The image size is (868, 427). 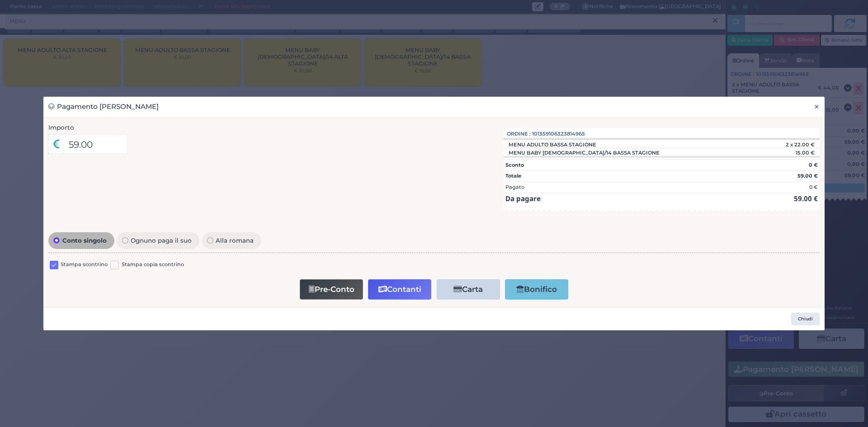 I want to click on strong: Da pagare, so click(x=523, y=198).